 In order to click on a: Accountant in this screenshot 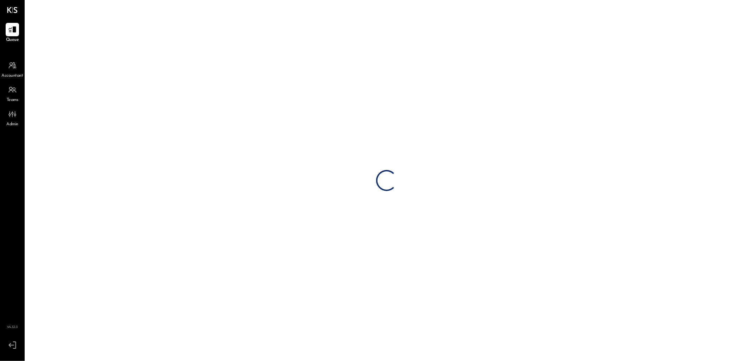, I will do `click(12, 69)`.